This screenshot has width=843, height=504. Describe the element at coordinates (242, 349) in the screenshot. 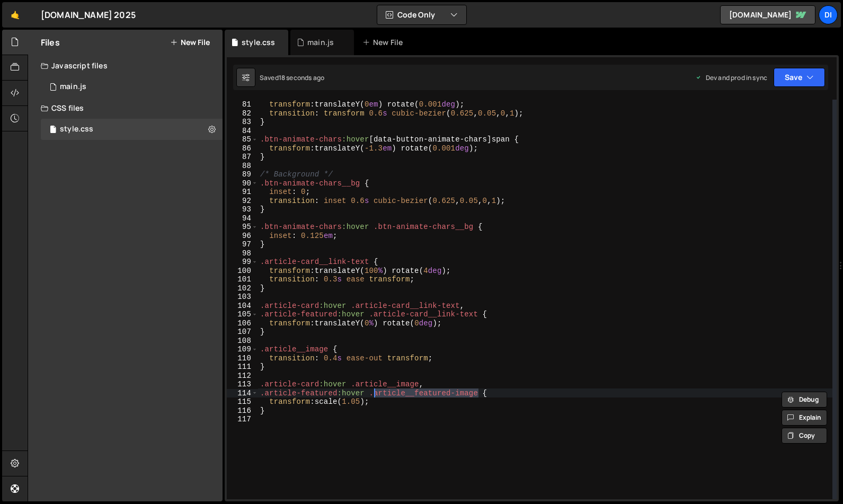

I see `div: 109` at that location.